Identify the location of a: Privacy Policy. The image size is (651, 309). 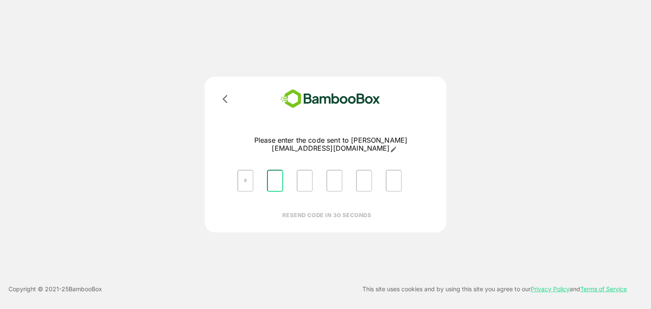
(550, 289).